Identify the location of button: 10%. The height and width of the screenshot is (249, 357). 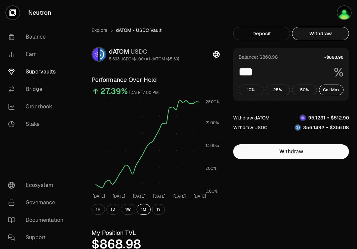
(251, 90).